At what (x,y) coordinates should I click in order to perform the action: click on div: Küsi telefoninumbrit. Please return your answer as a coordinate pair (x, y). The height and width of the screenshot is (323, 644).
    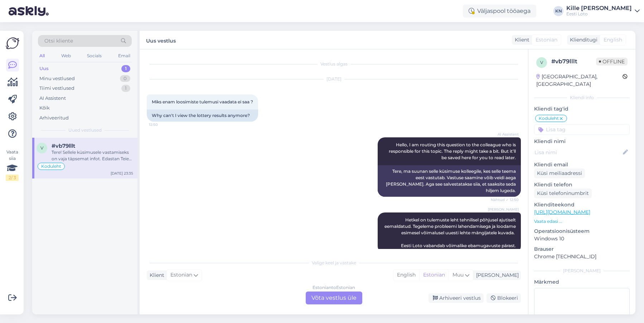
    Looking at the image, I should click on (562, 193).